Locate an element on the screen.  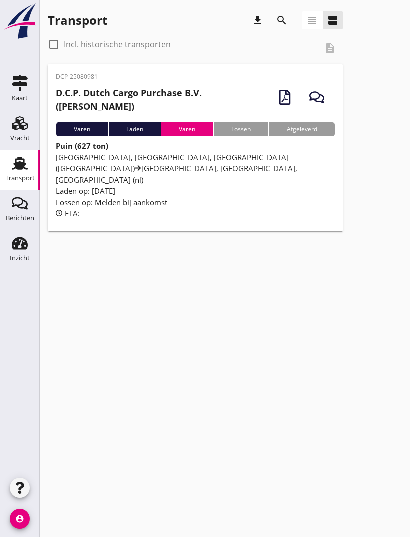
span: Lossen op: Melden bij aankomst is located at coordinates (112, 202).